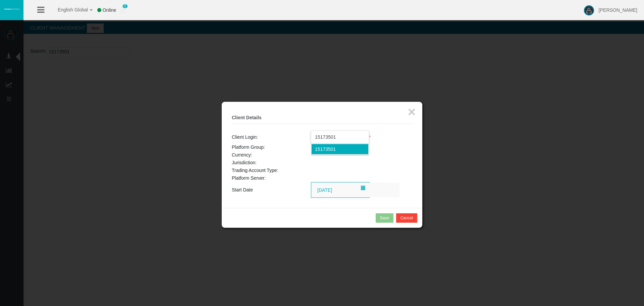 This screenshot has height=306, width=644. Describe the element at coordinates (125, 6) in the screenshot. I see `span: 0` at that location.